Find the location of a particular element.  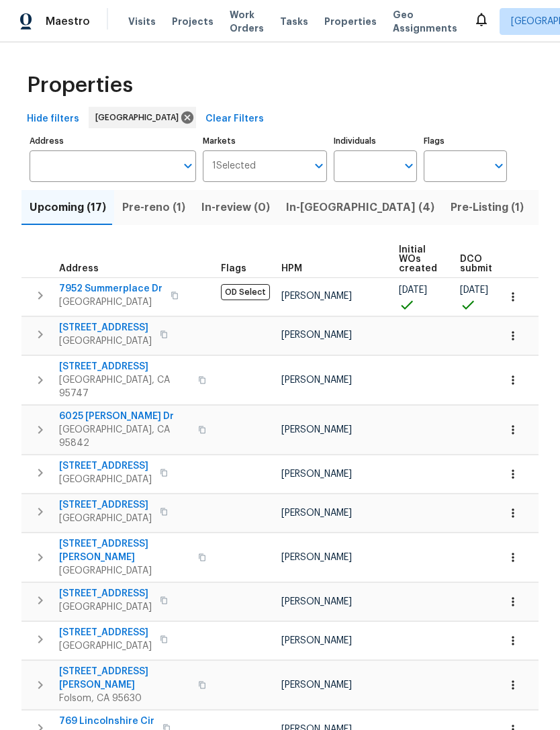

span: Upcoming (17) is located at coordinates (68, 208).